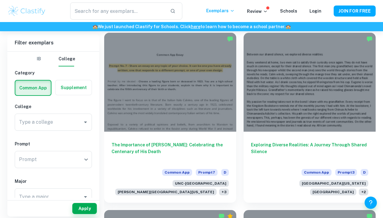 Image resolution: width=383 pixels, height=218 pixels. Describe the element at coordinates (224, 192) in the screenshot. I see `span: + 3` at that location.